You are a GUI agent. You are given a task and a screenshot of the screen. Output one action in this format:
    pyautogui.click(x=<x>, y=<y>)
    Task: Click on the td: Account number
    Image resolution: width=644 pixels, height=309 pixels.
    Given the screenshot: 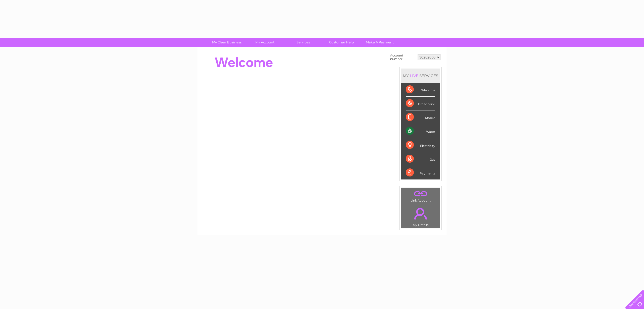 What is the action you would take?
    pyautogui.click(x=402, y=57)
    